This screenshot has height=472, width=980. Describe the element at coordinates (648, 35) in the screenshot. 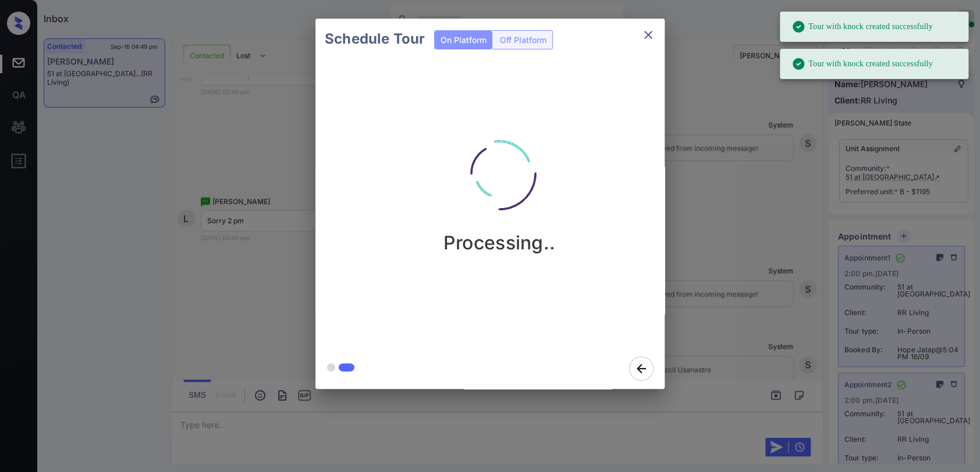

I see `button: close` at that location.